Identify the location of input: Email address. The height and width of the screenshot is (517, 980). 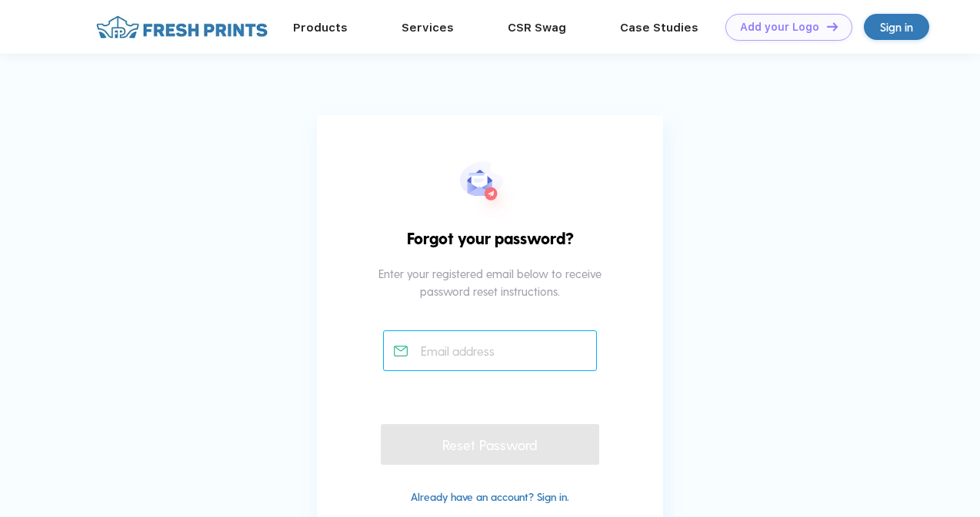
(490, 350).